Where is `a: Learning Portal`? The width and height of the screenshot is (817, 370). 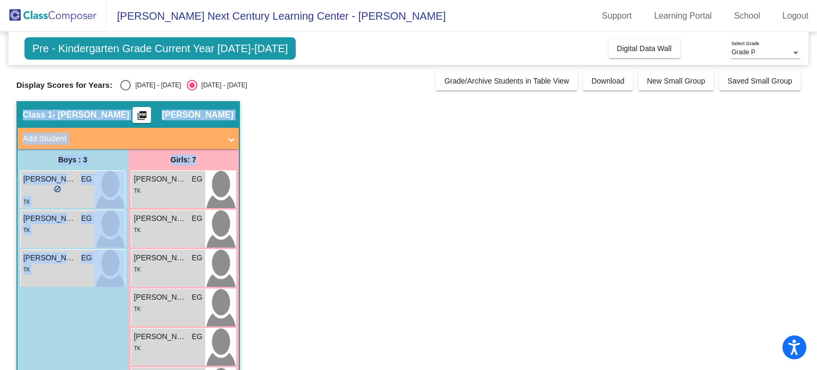 a: Learning Portal is located at coordinates (683, 16).